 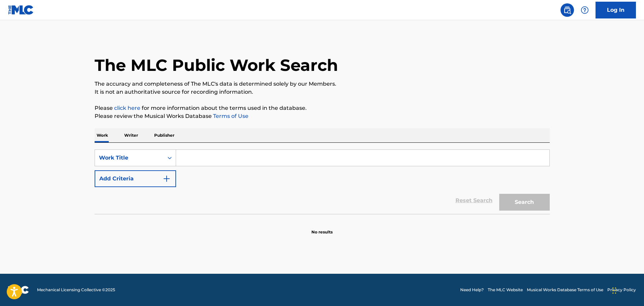 I want to click on div: Work Title, so click(x=129, y=158).